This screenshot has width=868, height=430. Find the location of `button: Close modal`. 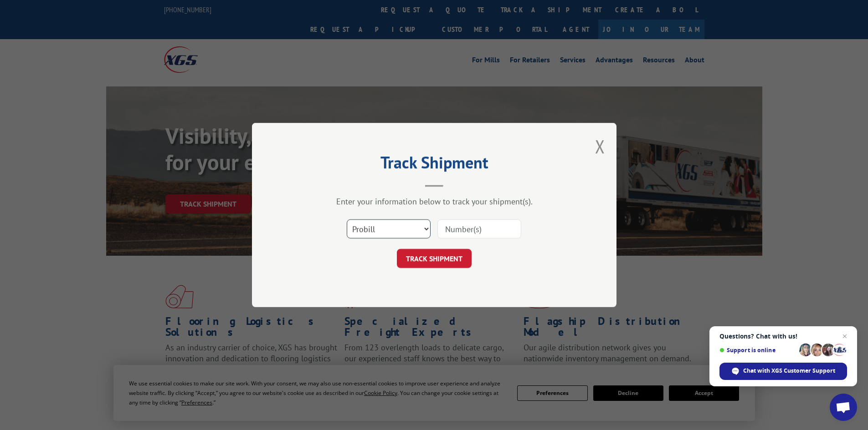

button: Close modal is located at coordinates (600, 146).